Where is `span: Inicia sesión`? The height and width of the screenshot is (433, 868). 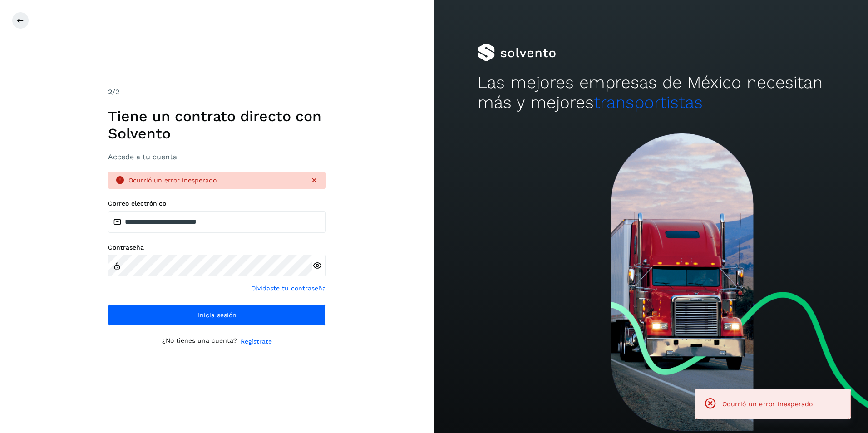 span: Inicia sesión is located at coordinates (217, 316).